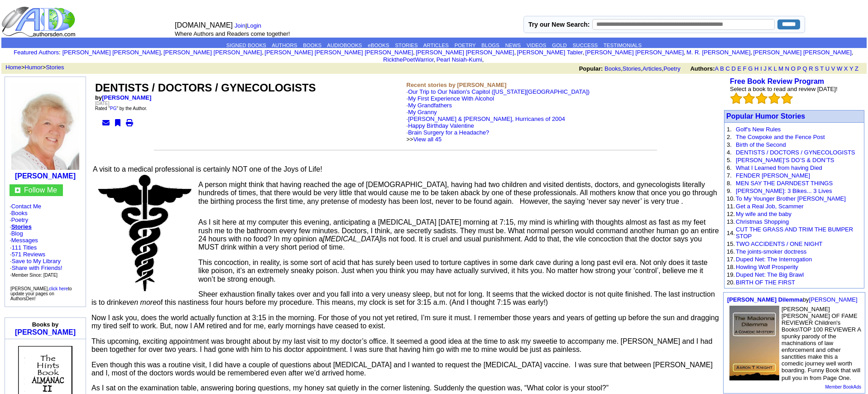  Describe the element at coordinates (378, 45) in the screenshot. I see `a: eBOOKS` at that location.